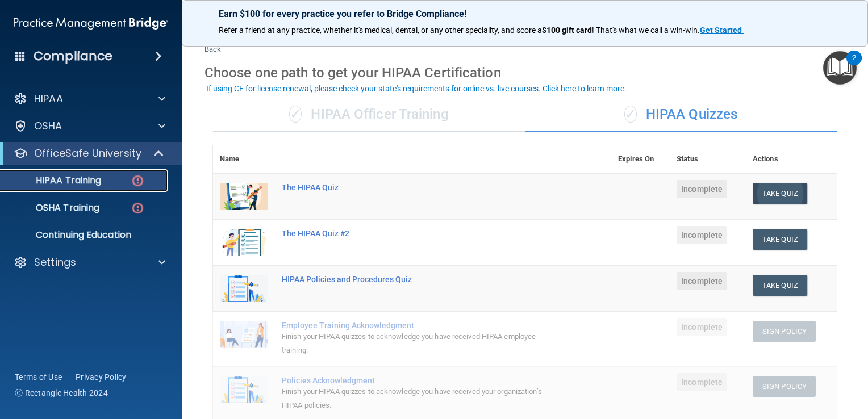 The image size is (868, 419). I want to click on div: Finish your HIPAA quizzes to acknowledge you have received your organization’s HIPAA policies., so click(418, 399).